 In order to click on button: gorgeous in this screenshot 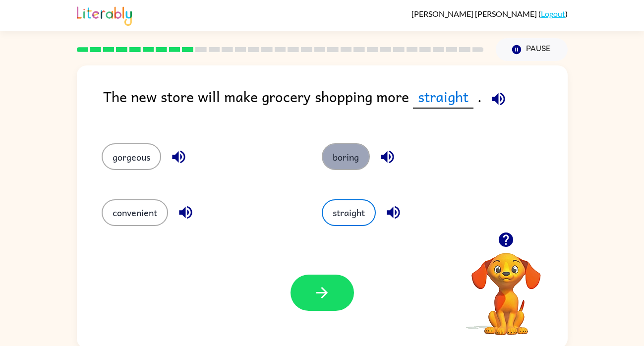, I will do `click(131, 157)`.